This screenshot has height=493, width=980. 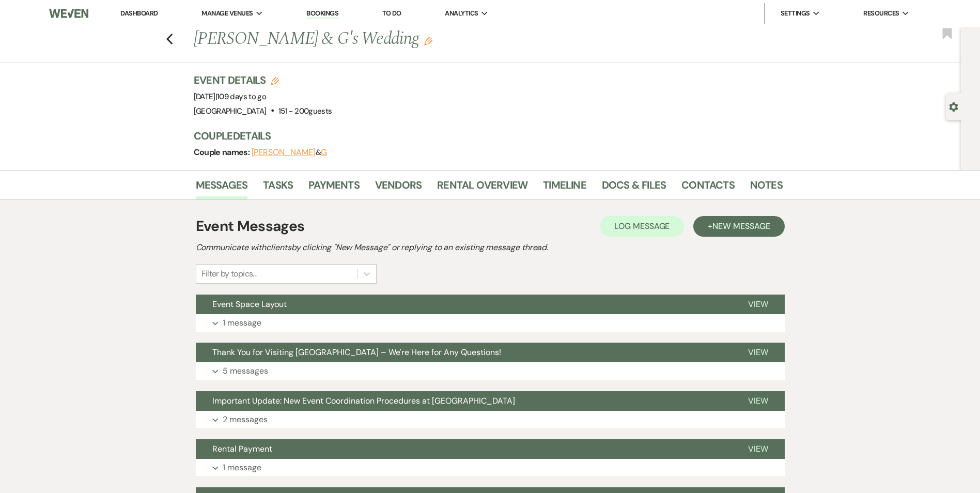 What do you see at coordinates (707, 188) in the screenshot?
I see `a: Contacts` at bounding box center [707, 188].